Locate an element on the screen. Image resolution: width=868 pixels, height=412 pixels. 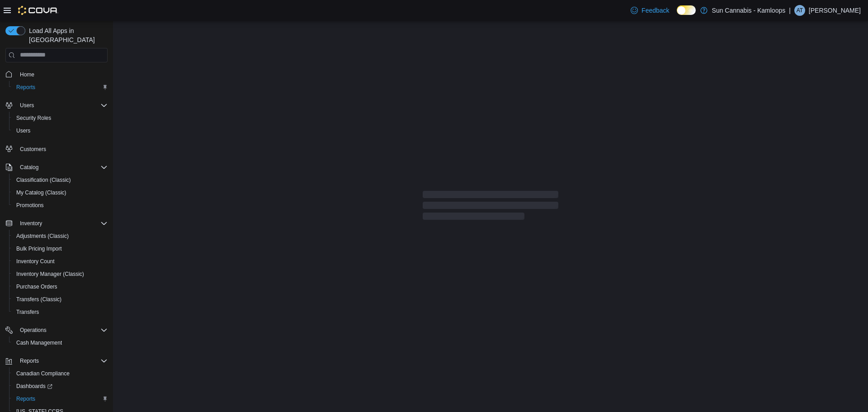
a: Users is located at coordinates (23, 131).